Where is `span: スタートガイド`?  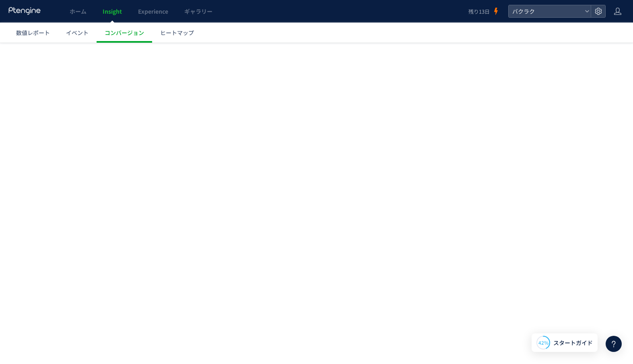 span: スタートガイド is located at coordinates (574, 342).